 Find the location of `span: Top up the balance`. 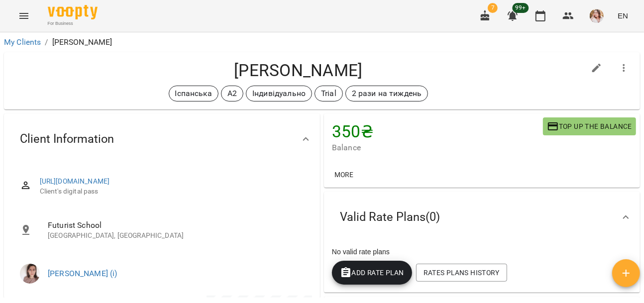

span: Top up the balance is located at coordinates (589, 126).